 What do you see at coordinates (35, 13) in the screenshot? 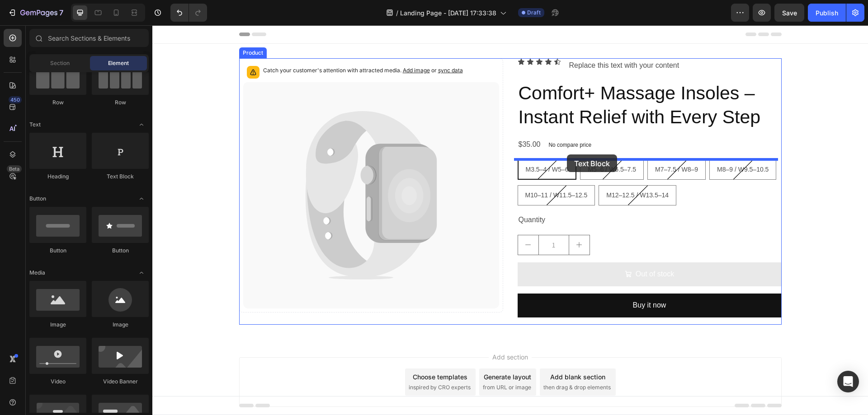
I see `button: 7` at bounding box center [35, 13].